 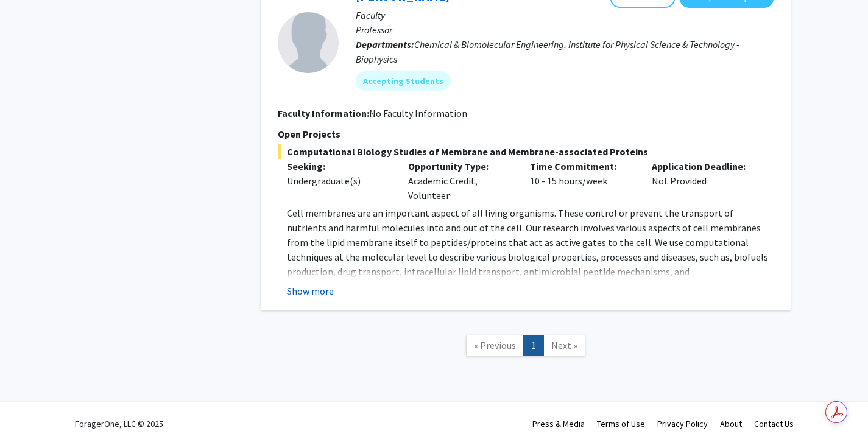 I want to click on a: 1, so click(x=533, y=346).